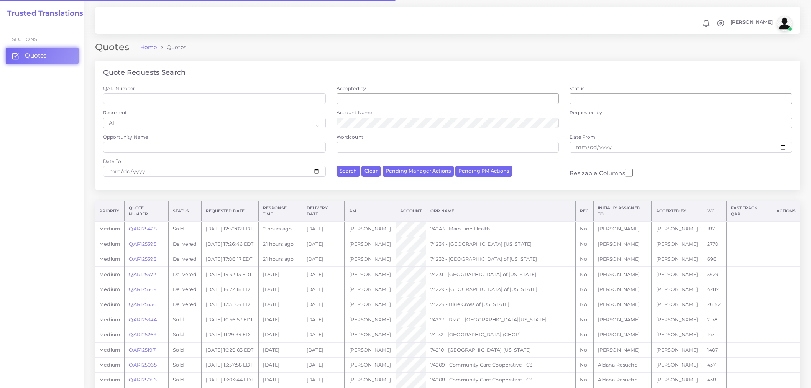 This screenshot has width=811, height=388. I want to click on th: WC, so click(714, 211).